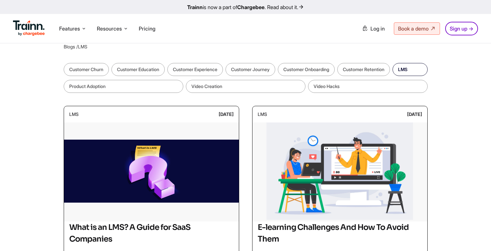  Describe the element at coordinates (474, 235) in the screenshot. I see `div: Chat Widget` at that location.